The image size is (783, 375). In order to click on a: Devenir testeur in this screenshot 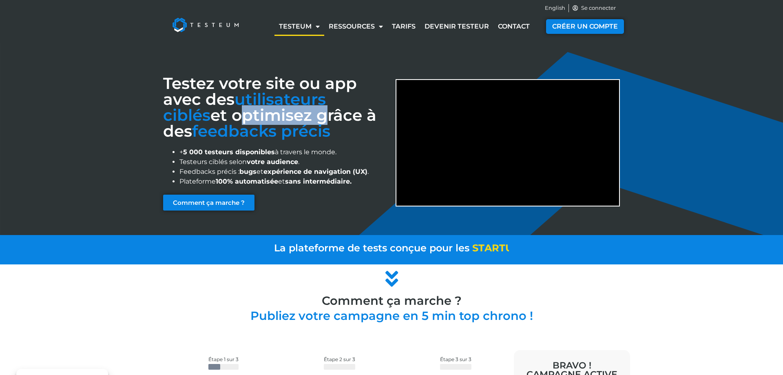, I will do `click(457, 27)`.